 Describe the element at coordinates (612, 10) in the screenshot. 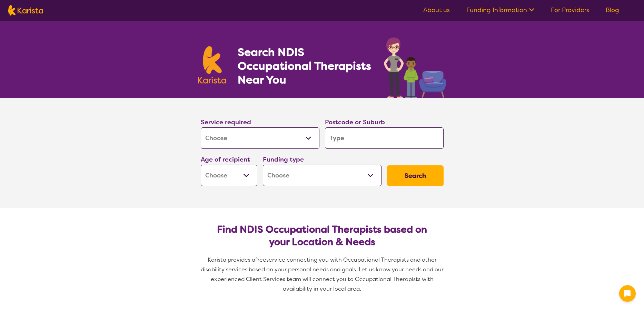

I see `a: Blog` at that location.